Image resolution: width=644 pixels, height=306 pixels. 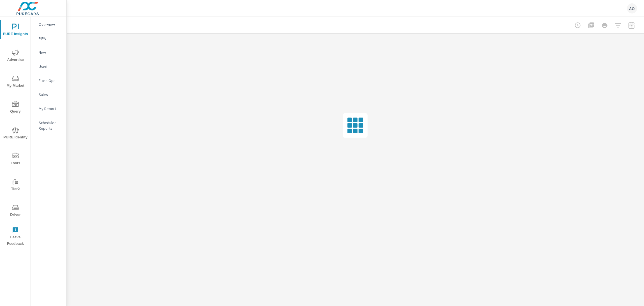 What do you see at coordinates (48, 24) in the screenshot?
I see `div: Overview` at bounding box center [48, 24].